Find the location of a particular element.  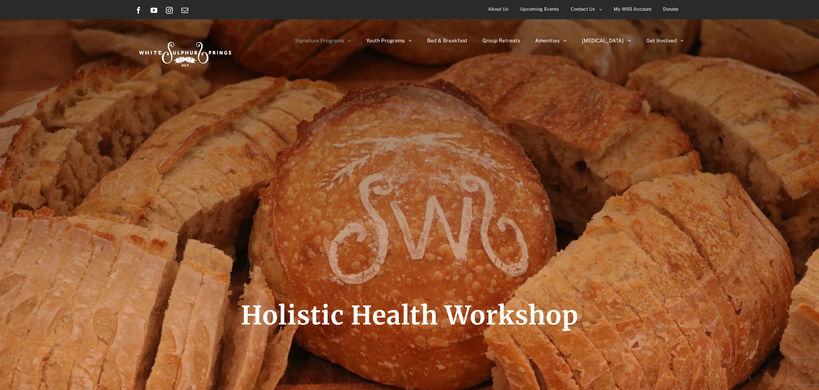

a: Get Involved is located at coordinates (665, 41).